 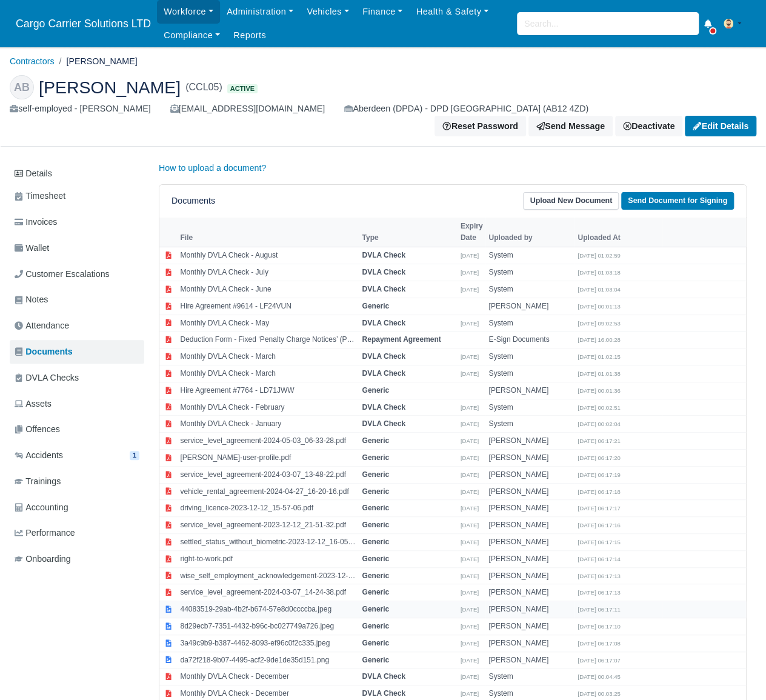 I want to click on div: Deactivate, so click(x=648, y=127).